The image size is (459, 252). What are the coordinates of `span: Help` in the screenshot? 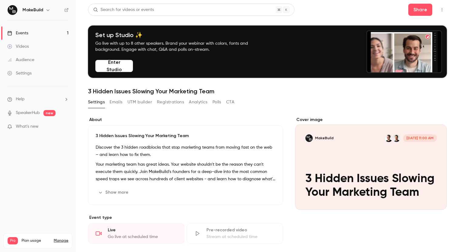 It's located at (20, 99).